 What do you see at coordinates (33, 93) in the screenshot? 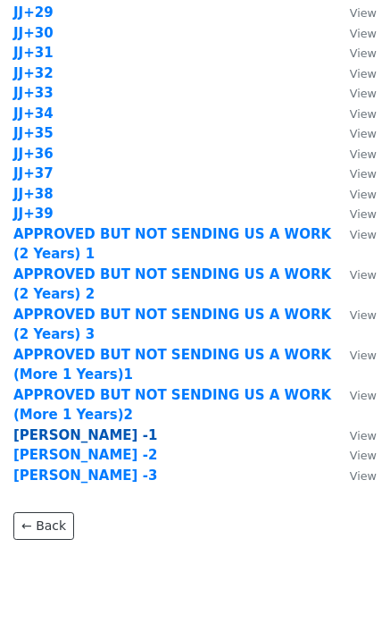
I see `a: JJ+33` at bounding box center [33, 93].